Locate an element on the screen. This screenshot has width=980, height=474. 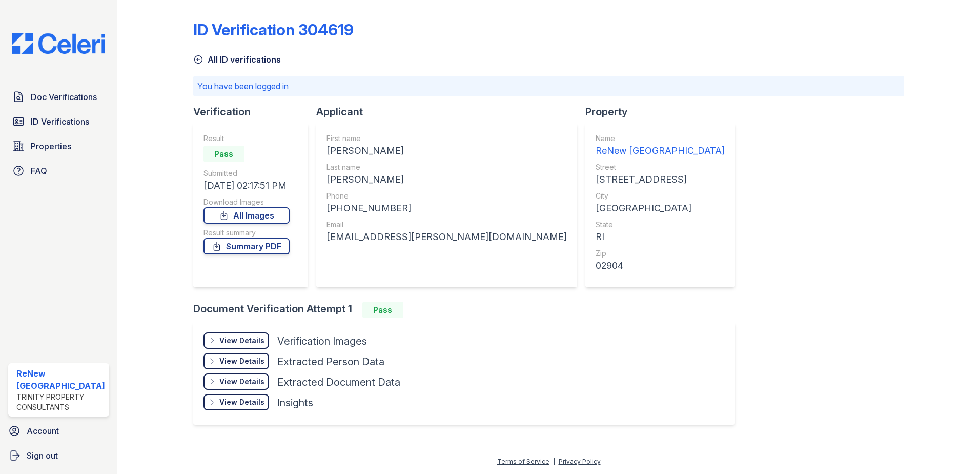
div: 02904 is located at coordinates (660, 266).